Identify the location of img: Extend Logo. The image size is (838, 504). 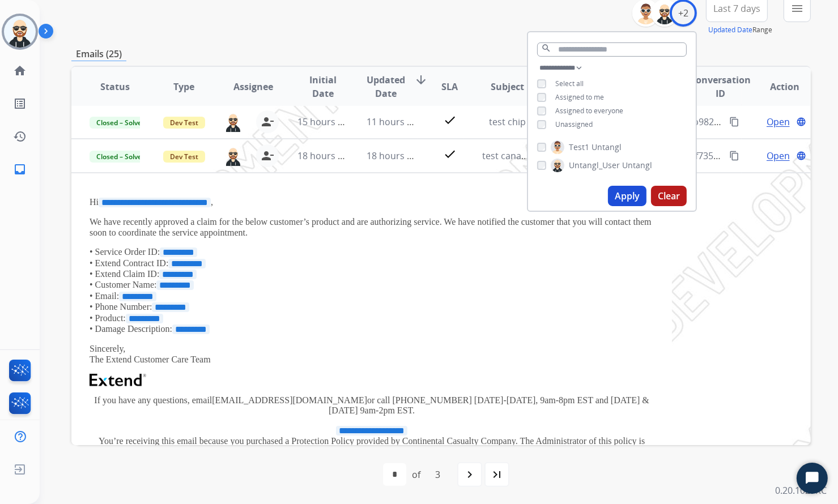
(118, 380).